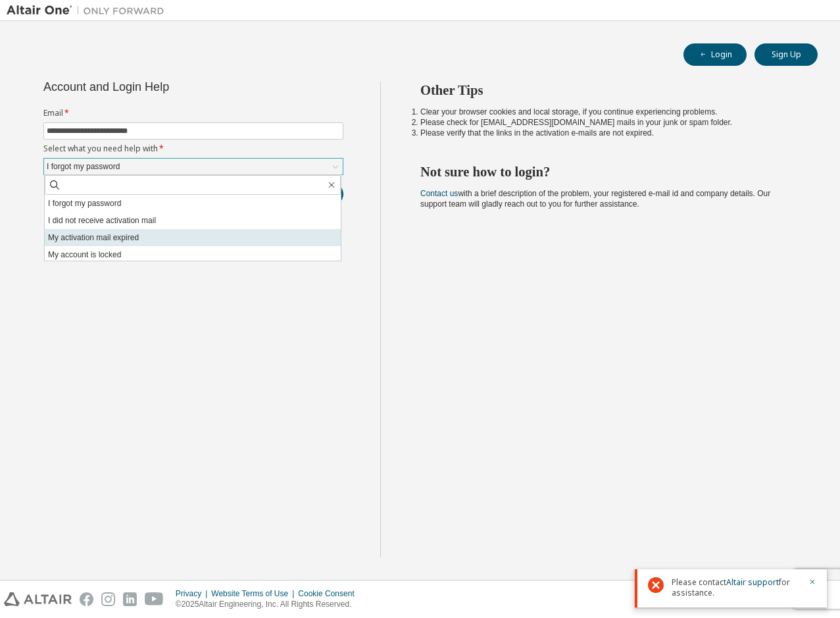 The image size is (840, 618). Describe the element at coordinates (193, 203) in the screenshot. I see `li: I forgot my password` at that location.